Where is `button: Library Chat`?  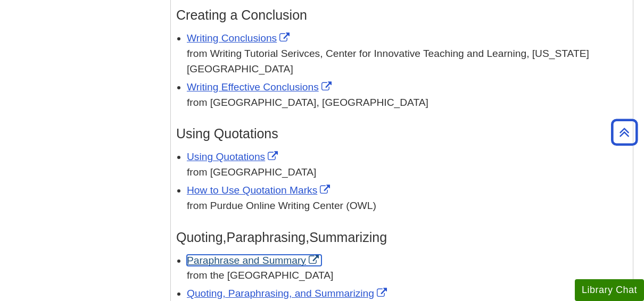
button: Library Chat is located at coordinates (609, 290).